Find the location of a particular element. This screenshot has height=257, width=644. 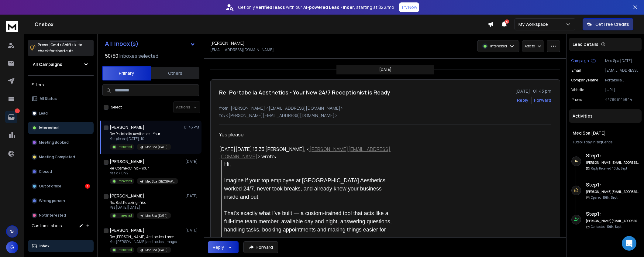

label: Select is located at coordinates (116, 107).